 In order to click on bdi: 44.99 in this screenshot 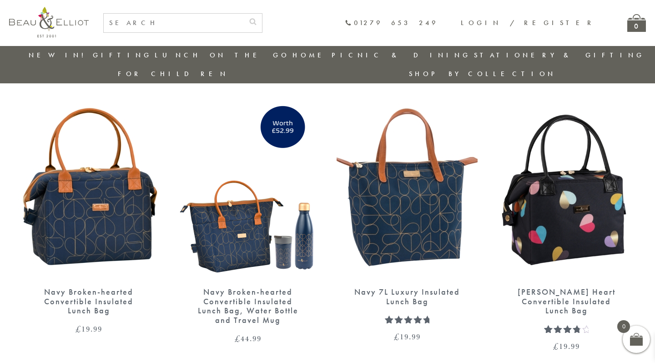, I will do `click(248, 338)`.